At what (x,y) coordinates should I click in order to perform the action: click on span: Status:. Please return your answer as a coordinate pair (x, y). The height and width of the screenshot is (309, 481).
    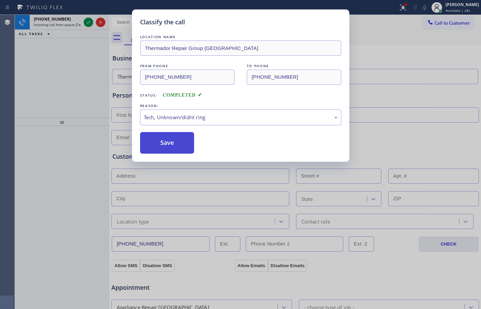
    Looking at the image, I should click on (149, 95).